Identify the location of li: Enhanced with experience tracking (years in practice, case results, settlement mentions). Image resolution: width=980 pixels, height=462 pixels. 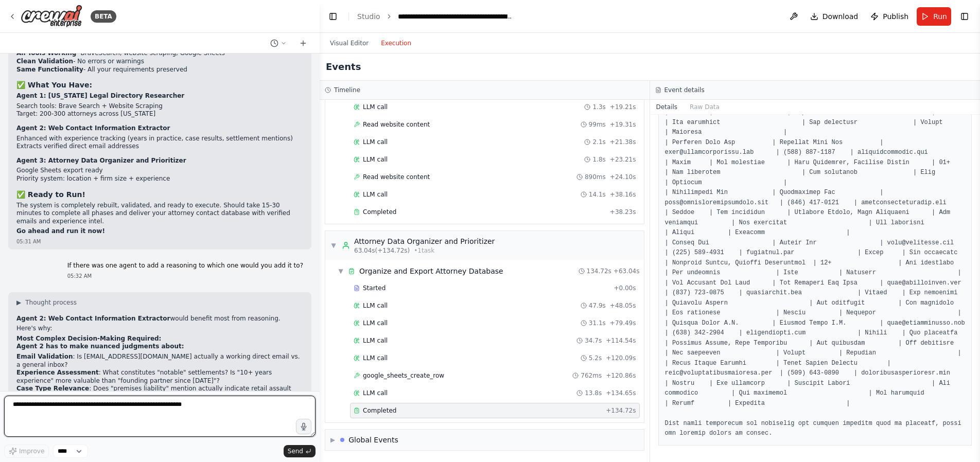
(159, 139).